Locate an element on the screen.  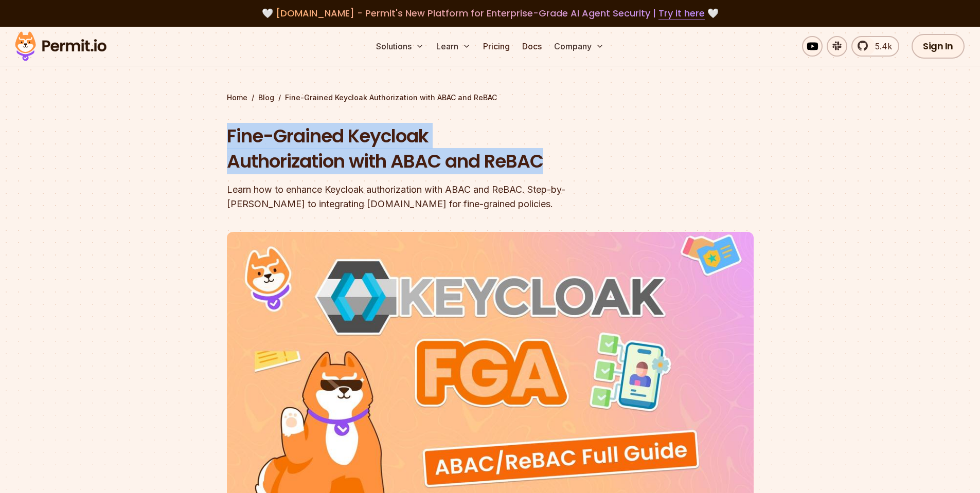
img: Permit logo is located at coordinates (61, 46).